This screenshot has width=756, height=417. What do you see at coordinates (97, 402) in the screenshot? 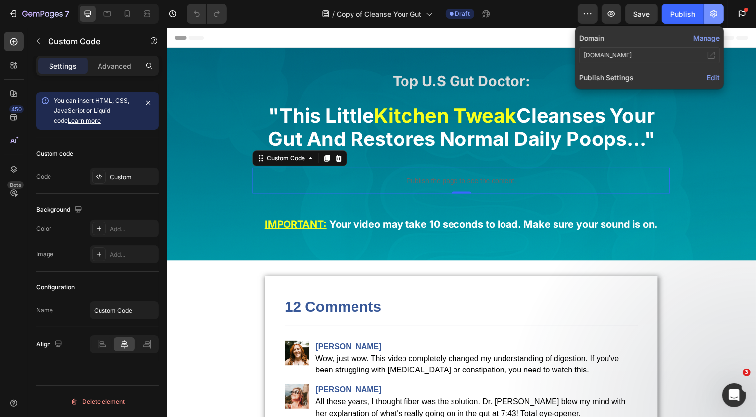
I see `button: Delete element` at bounding box center [97, 402].